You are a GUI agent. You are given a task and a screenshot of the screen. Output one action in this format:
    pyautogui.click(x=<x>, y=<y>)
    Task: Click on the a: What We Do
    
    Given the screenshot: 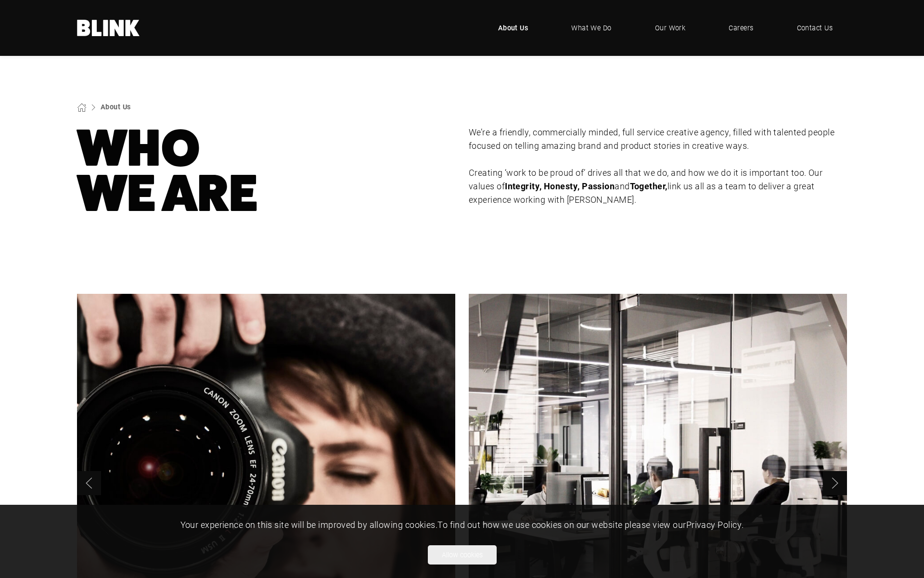 What is the action you would take?
    pyautogui.click(x=592, y=28)
    